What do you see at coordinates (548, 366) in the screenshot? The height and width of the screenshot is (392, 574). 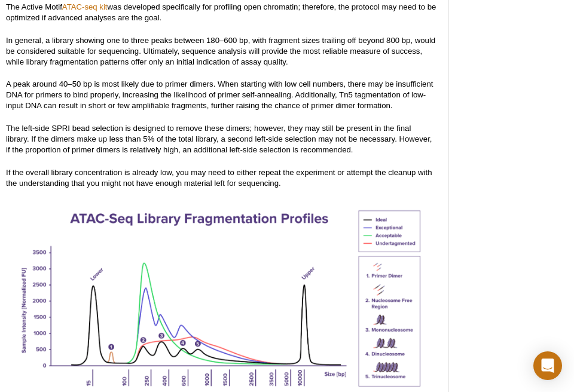 I see `div: Open Intercom Messenger` at bounding box center [548, 366].